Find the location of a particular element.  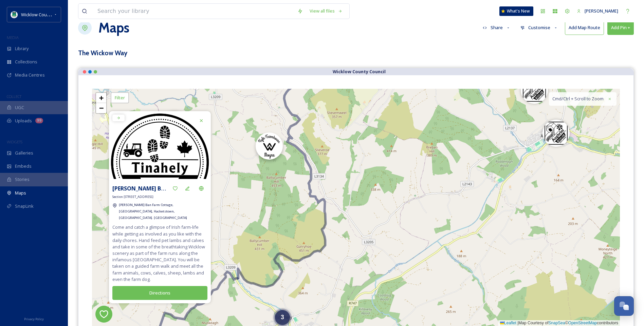

span: Come and catch a glimpse of Irish farm-life while getting as involved as you like with the daily ... is located at coordinates (160, 253).